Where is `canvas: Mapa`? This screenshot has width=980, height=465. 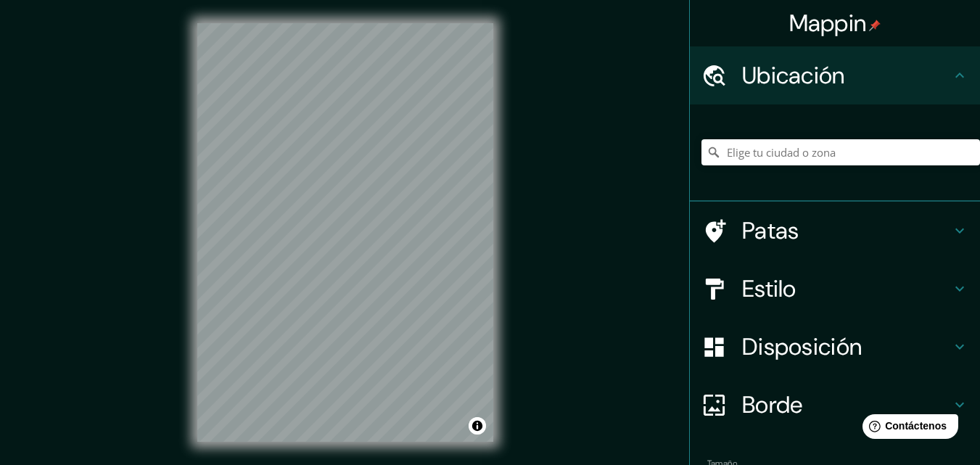 canvas: Mapa is located at coordinates (345, 232).